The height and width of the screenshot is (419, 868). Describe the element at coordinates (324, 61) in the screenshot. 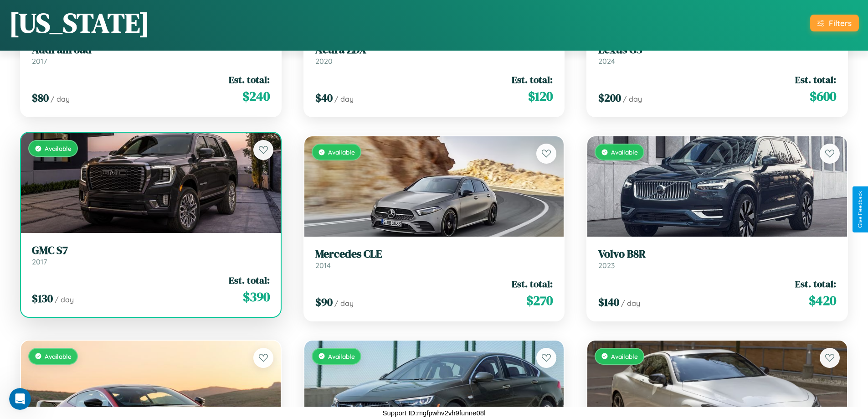

I see `span: 2020` at that location.